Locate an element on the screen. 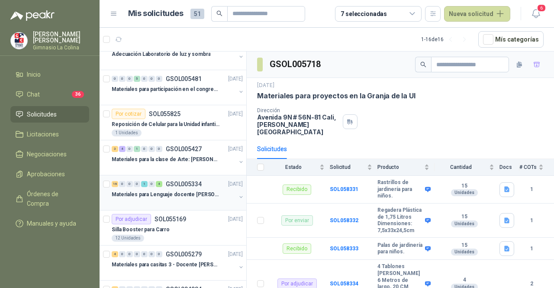 The width and height of the screenshot is (554, 288). th: Estado is located at coordinates (300, 167).